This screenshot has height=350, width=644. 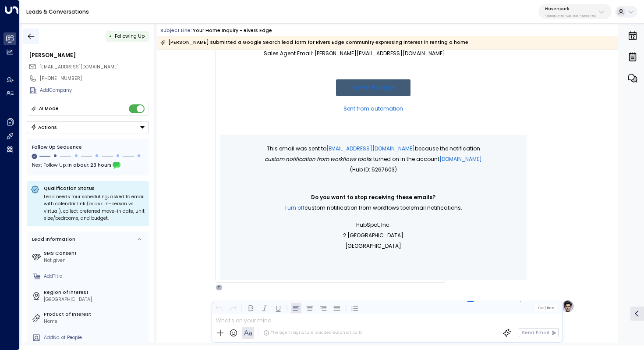 I want to click on img: profile-logo.png, so click(x=568, y=306).